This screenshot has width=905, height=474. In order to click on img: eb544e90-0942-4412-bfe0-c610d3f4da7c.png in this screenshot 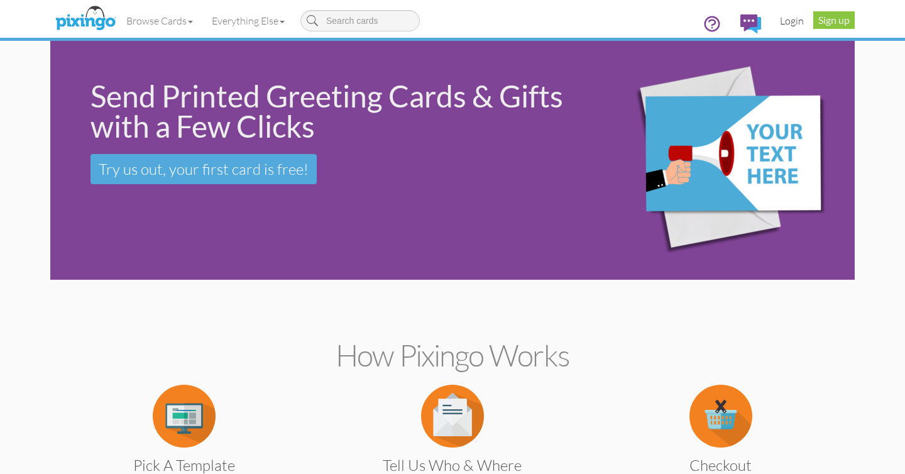, I will do `click(723, 160)`.